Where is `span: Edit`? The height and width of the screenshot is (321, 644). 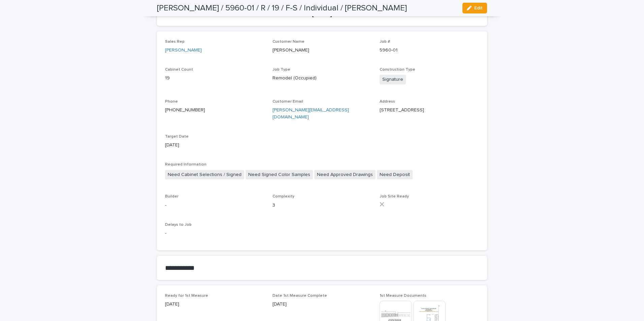
span: Edit is located at coordinates (478, 8).